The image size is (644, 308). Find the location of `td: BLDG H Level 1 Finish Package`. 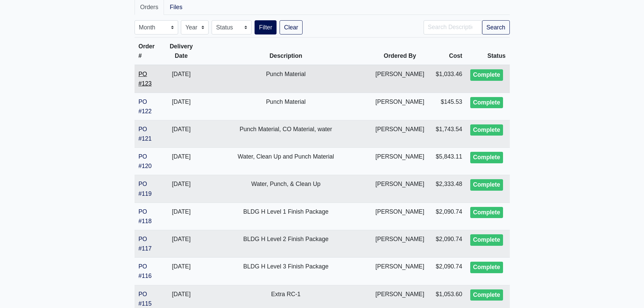

td: BLDG H Level 1 Finish Package is located at coordinates (286, 216).